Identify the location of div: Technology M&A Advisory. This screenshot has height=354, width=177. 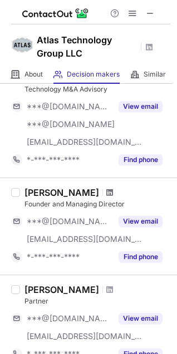
(97, 89).